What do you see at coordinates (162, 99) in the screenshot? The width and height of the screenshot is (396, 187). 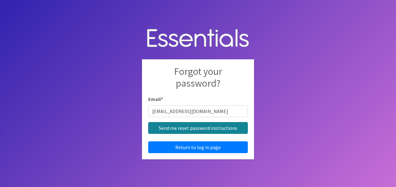 I see `abbr: required` at bounding box center [162, 99].